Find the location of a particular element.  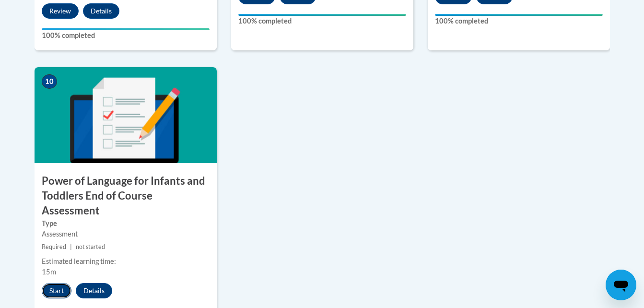

span: 10 is located at coordinates (49, 82).